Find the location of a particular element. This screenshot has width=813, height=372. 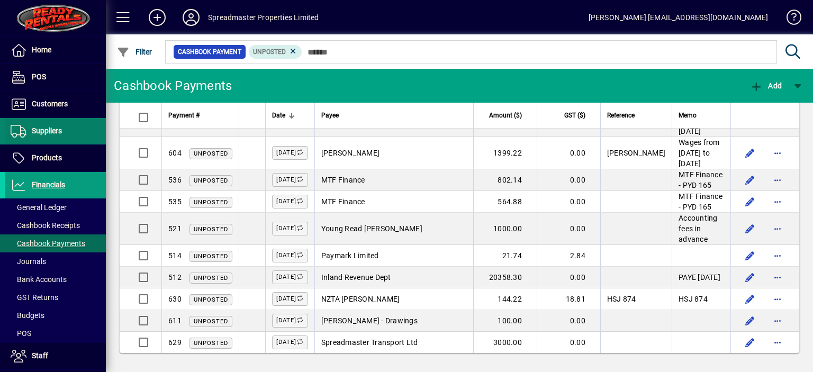

span: Date is located at coordinates (278, 115).